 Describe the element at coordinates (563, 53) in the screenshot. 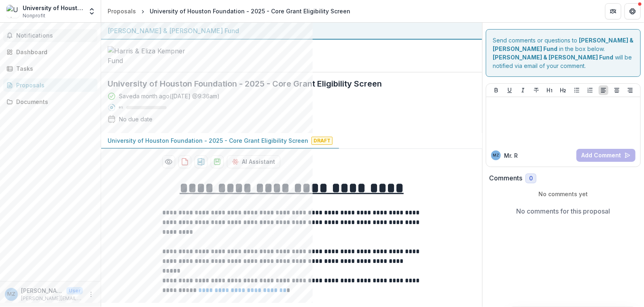

I see `div: Send comments or questions to in the box below. will be notified via email of your comment.` at that location.